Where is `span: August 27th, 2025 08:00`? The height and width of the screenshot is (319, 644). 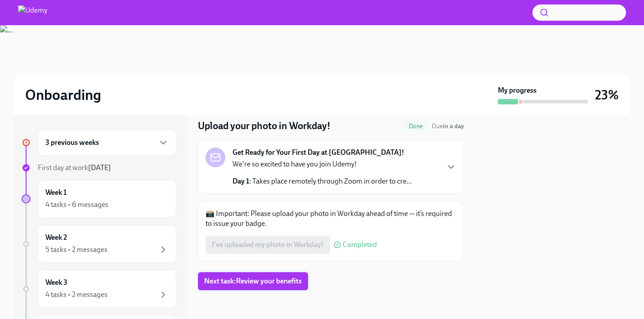
span: August 27th, 2025 08:00 is located at coordinates (448, 126).